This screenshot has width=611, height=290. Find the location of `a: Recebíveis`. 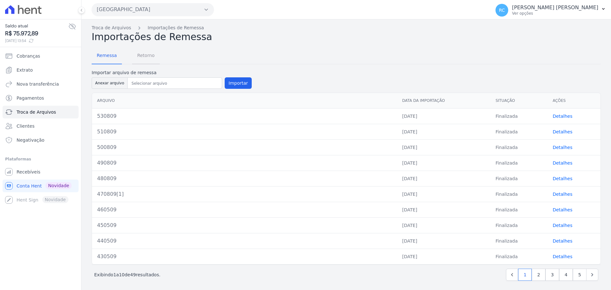

a: Recebíveis is located at coordinates (40, 172).